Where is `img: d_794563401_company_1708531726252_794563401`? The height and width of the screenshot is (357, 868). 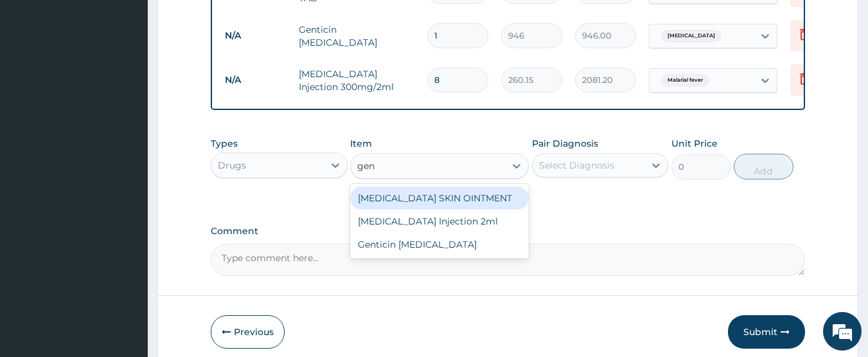 img: d_794563401_company_1708531726252_794563401 is located at coordinates (38, 80).